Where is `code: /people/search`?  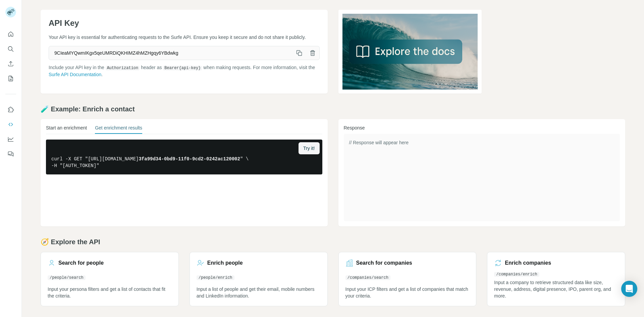
code: /people/search is located at coordinates (66, 278).